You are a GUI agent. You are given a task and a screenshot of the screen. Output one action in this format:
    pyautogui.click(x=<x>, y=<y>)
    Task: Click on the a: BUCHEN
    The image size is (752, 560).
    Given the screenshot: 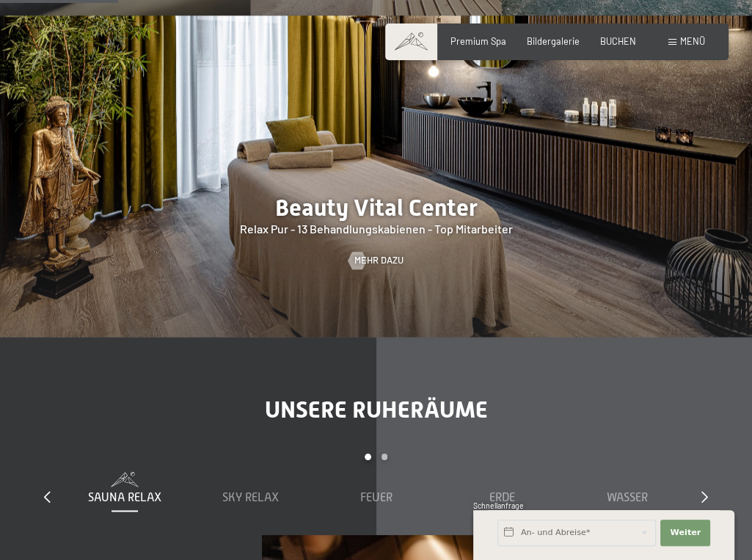 What is the action you would take?
    pyautogui.click(x=617, y=41)
    